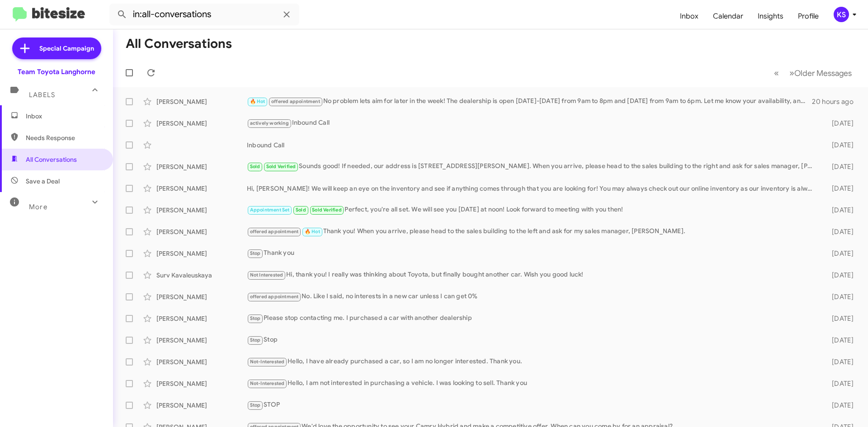 Image resolution: width=868 pixels, height=427 pixels. What do you see at coordinates (57, 48) in the screenshot?
I see `a: Special Campaign` at bounding box center [57, 48].